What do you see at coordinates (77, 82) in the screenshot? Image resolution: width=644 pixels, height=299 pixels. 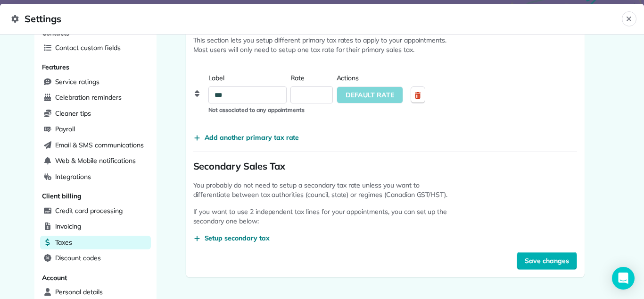 I see `span: Service ratings` at bounding box center [77, 82].